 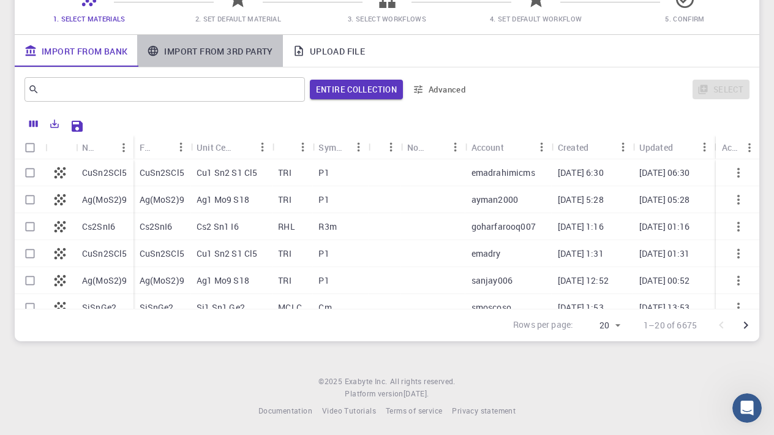 What do you see at coordinates (508, 147) in the screenshot?
I see `div: Account` at bounding box center [508, 147].